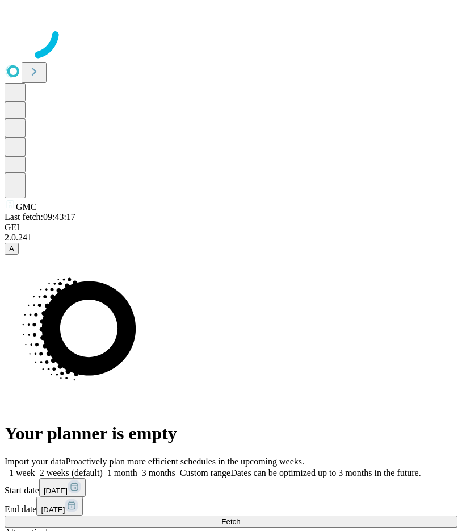  Describe the element at coordinates (11, 248) in the screenshot. I see `span: A` at that location.